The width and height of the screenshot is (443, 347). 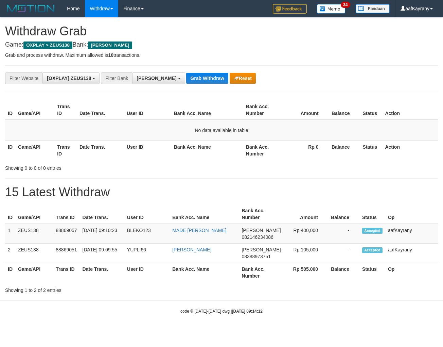 What do you see at coordinates (332, 9) in the screenshot?
I see `img: Button%20Memo.svg` at bounding box center [332, 9].